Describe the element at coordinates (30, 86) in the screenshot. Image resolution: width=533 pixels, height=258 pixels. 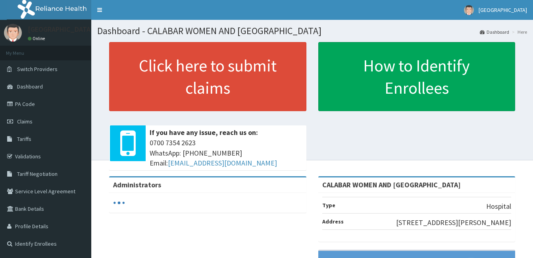
I see `span: Dashboard` at that location.